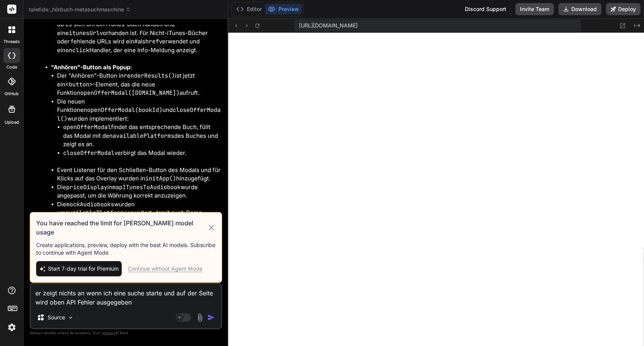 This screenshot has width=644, height=346. What do you see at coordinates (580, 9) in the screenshot?
I see `button: Download` at bounding box center [580, 9].